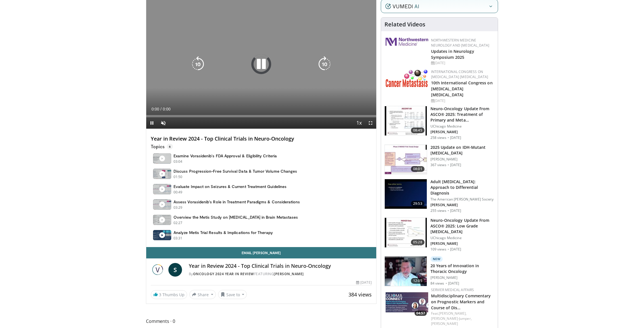 Image resolution: width=644 pixels, height=328 pixels. Describe the element at coordinates (407, 302) in the screenshot. I see `img: 5d70efb0-66ed-4f4a-9783-2b532cf77c72.png.150x105_q85_crop-smart_upscale.jpg` at that location.